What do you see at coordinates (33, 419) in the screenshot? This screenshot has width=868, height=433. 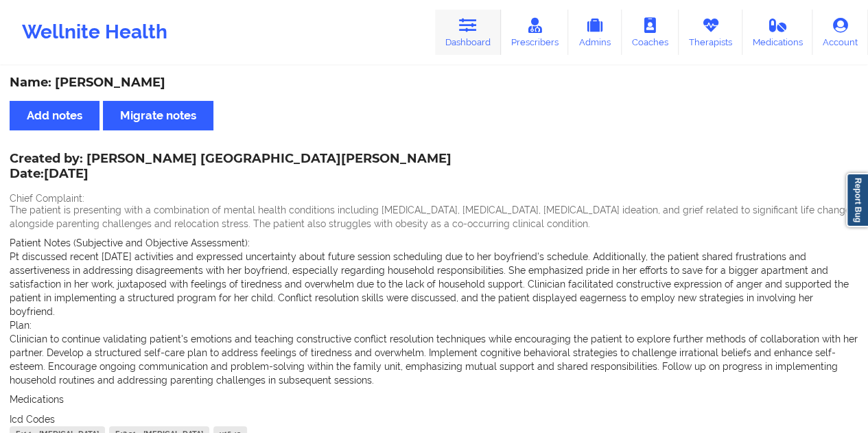 I see `span: Icd Codes` at bounding box center [33, 419].